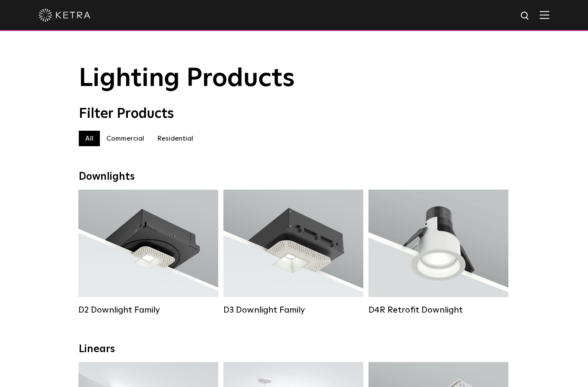 This screenshot has height=387, width=588. What do you see at coordinates (294, 114) in the screenshot?
I see `div: Filter Products` at bounding box center [294, 114].